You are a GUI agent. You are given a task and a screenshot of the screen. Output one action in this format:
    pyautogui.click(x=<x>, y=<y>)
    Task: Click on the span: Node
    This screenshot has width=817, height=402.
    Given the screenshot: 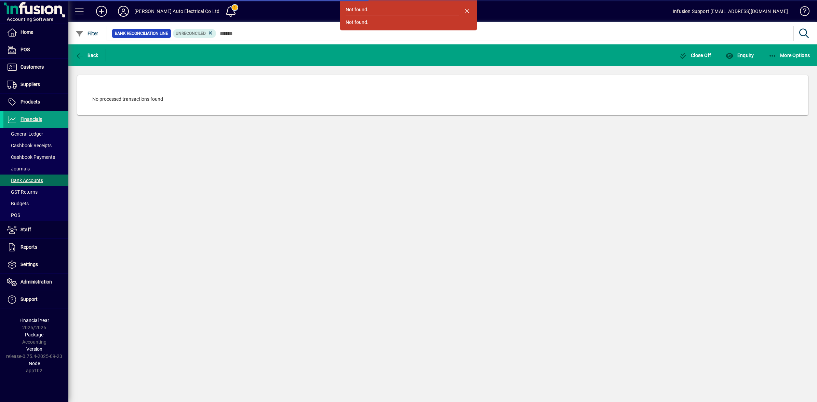 What is the action you would take?
    pyautogui.click(x=34, y=364)
    